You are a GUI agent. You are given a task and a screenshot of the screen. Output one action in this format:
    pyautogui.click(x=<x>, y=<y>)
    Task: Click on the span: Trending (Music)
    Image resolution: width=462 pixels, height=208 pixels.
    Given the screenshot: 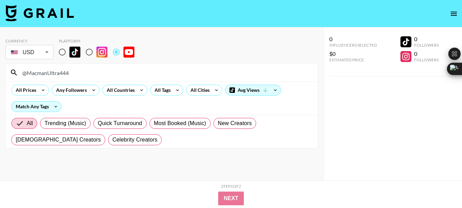 What is the action you would take?
    pyautogui.click(x=65, y=123)
    